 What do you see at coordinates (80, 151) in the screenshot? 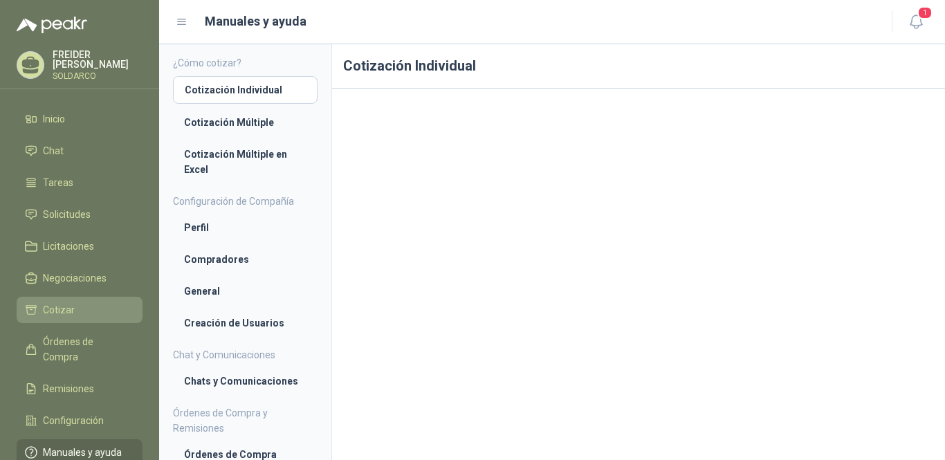
I see `a: Chat` at bounding box center [80, 151].